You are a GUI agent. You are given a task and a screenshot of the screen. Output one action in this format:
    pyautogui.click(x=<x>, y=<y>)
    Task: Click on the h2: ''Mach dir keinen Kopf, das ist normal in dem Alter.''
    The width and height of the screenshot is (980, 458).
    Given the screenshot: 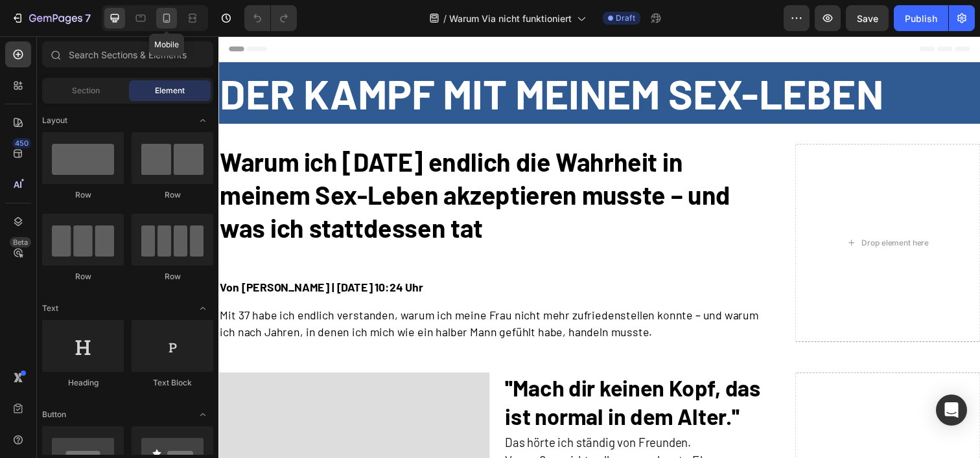 What is the action you would take?
    pyautogui.click(x=429, y=374)
    